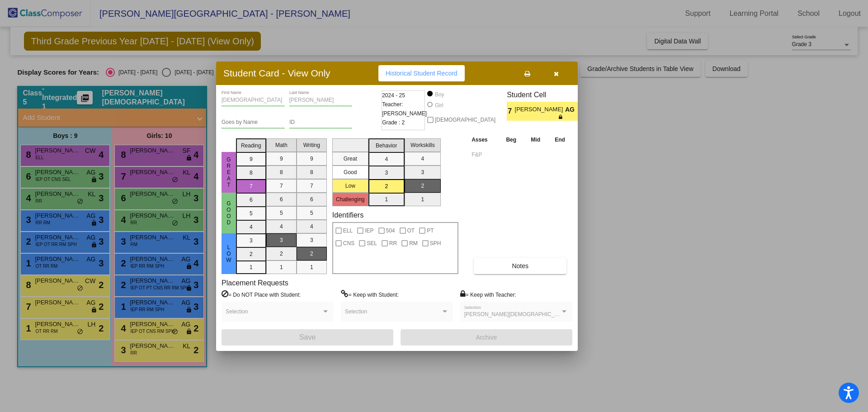 Image resolution: width=868 pixels, height=412 pixels. I want to click on th: Beg, so click(511, 140).